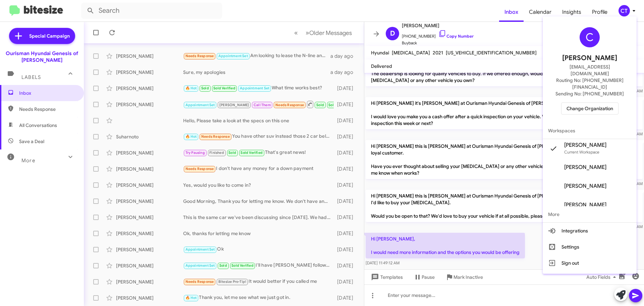 Image resolution: width=644 pixels, height=306 pixels. Describe the element at coordinates (590, 247) in the screenshot. I see `button: Settings` at that location.